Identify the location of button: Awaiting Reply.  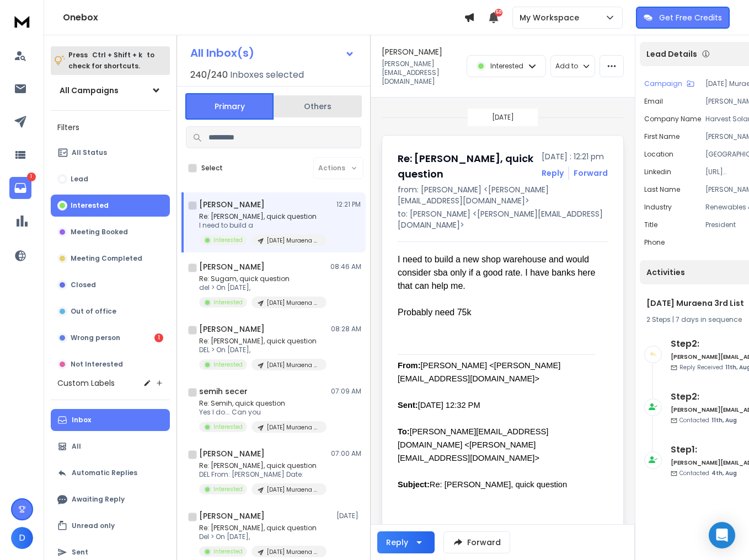
(110, 499).